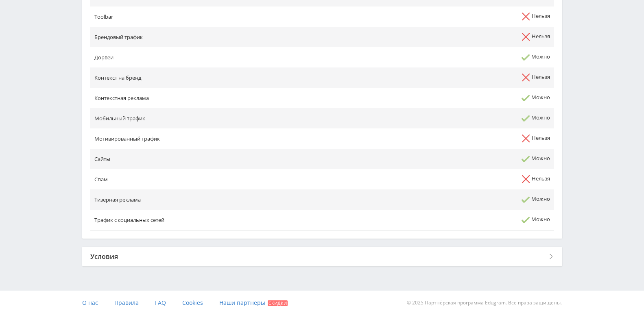 The image size is (644, 315). Describe the element at coordinates (242, 303) in the screenshot. I see `span: Наши партнеры` at that location.